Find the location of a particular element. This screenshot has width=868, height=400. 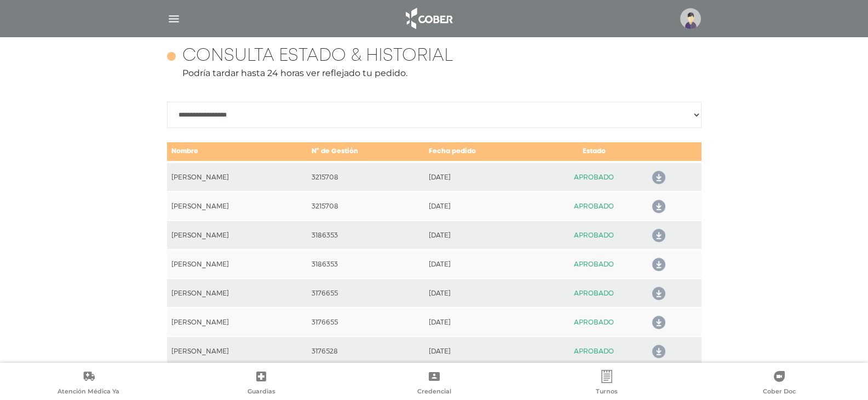

span: Cober Doc is located at coordinates (779, 392).